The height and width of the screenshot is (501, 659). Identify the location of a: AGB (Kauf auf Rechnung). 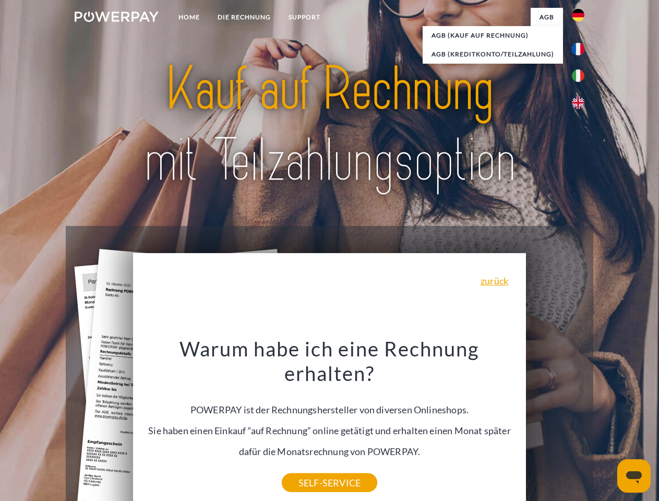
(492, 35).